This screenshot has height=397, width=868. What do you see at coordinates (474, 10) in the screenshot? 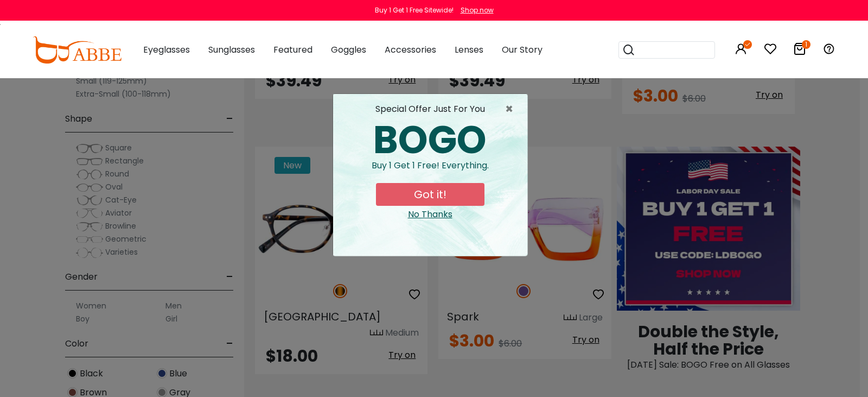
I see `a: Shop now` at bounding box center [474, 10].